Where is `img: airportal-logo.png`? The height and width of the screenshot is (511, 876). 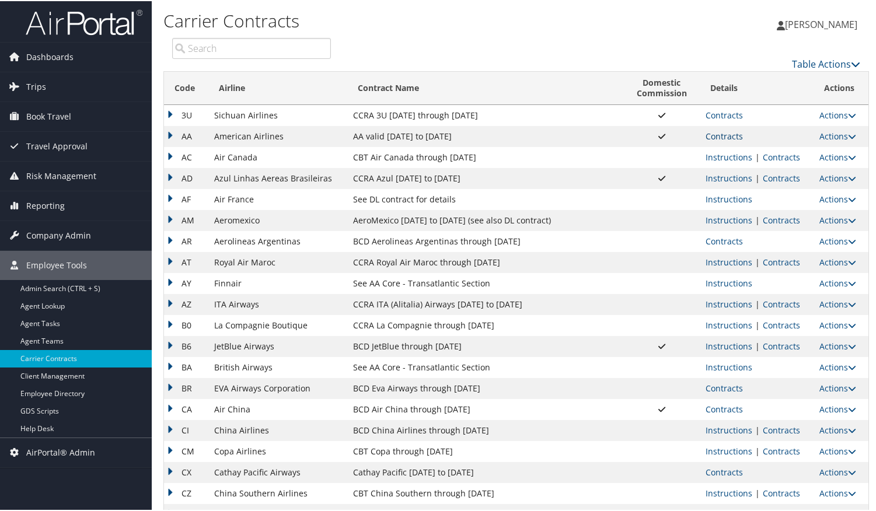
img: airportal-logo.png is located at coordinates (84, 21).